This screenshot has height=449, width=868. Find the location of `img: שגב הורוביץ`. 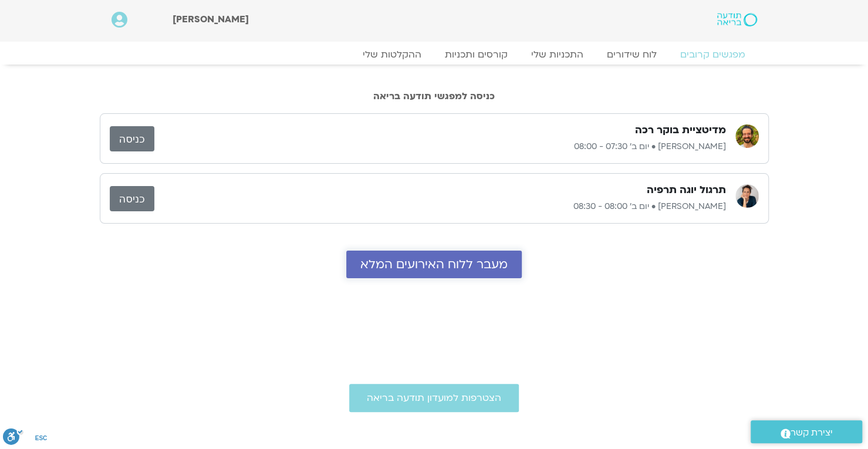

img: שגב הורוביץ is located at coordinates (747, 136).